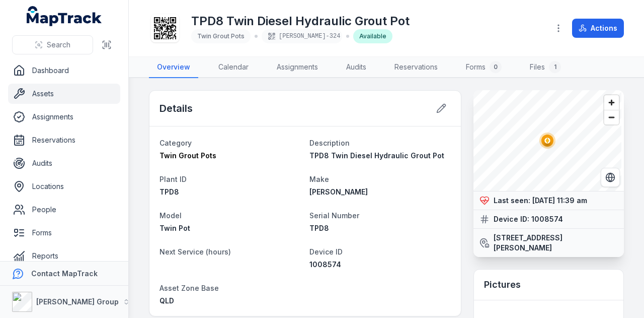 The width and height of the screenshot is (644, 318). I want to click on strong: Device ID:, so click(511, 219).